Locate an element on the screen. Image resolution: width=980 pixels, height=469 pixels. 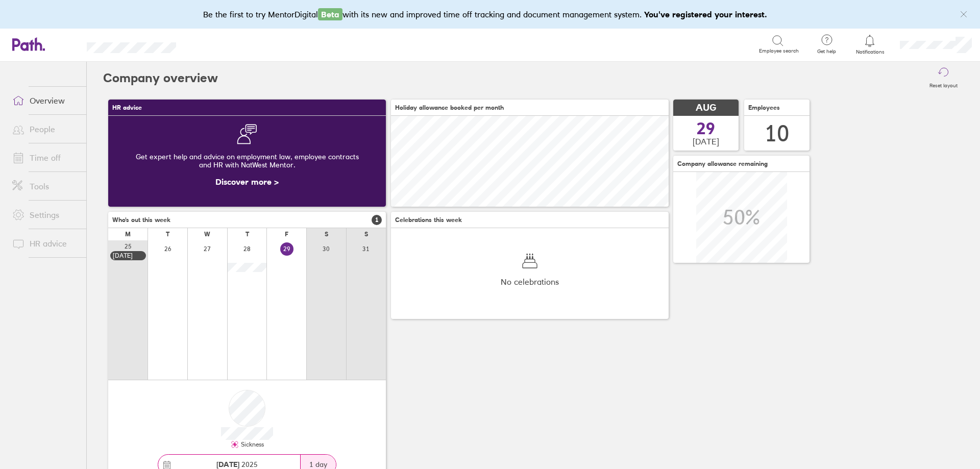
a: Overview is located at coordinates (45, 100).